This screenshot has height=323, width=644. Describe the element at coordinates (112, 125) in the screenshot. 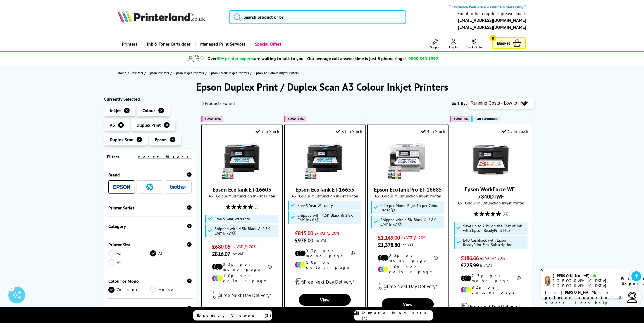

I see `span: A3` at that location.